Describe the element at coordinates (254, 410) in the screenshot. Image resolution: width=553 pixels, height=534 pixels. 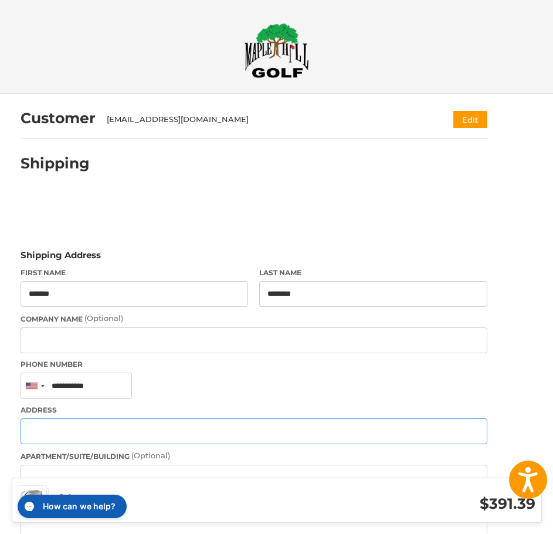
I see `label: Address` at that location.